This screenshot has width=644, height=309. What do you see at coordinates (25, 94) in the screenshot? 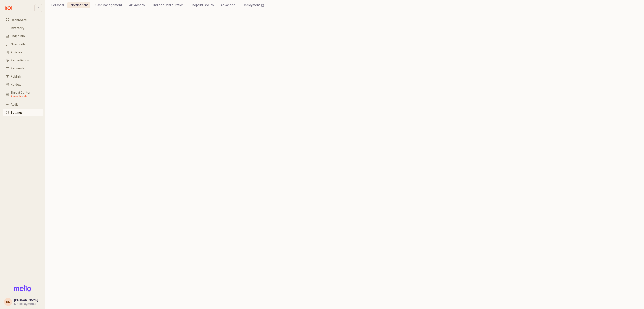
I see `div: Threat Center` at bounding box center [25, 94].